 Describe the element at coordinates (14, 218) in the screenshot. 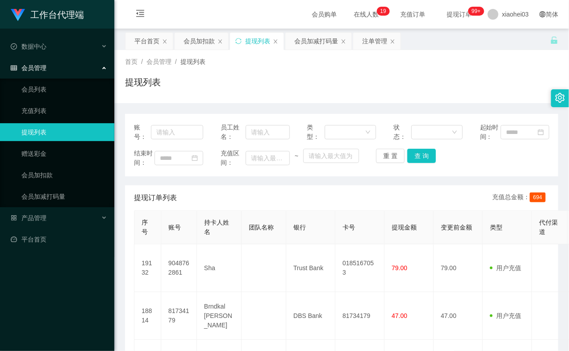

I see `i: 图标: appstore-o` at that location.